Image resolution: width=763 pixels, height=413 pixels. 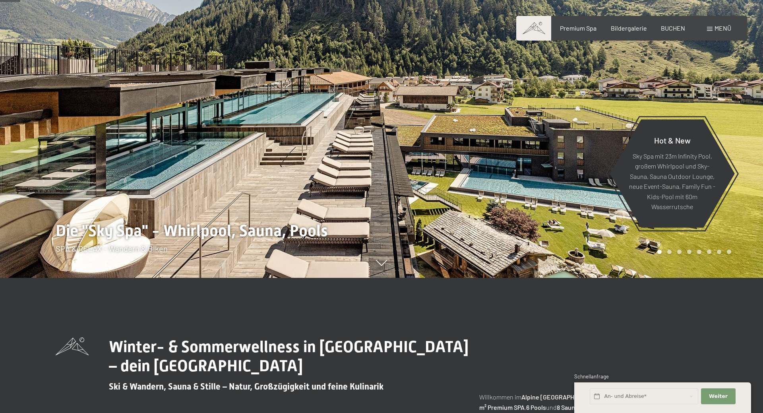 I want to click on strong: 8 Saunen, so click(x=569, y=407).